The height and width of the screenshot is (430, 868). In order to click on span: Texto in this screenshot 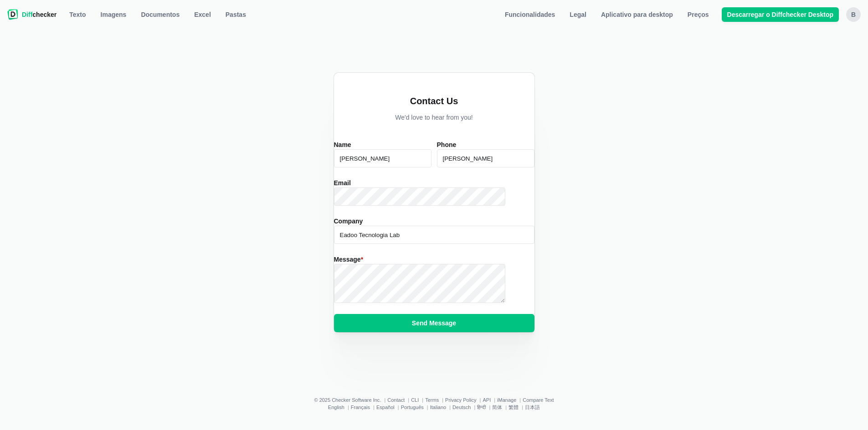, I will do `click(78, 15)`.